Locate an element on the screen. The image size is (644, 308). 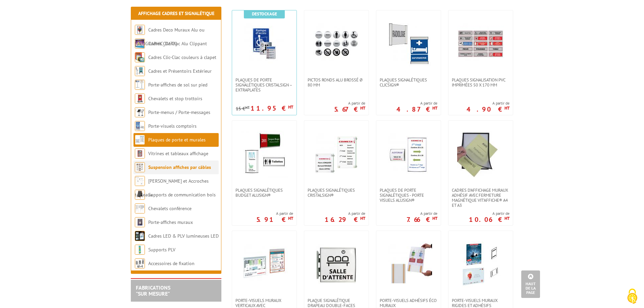
img: Chevalets conférence is located at coordinates (140, 209).